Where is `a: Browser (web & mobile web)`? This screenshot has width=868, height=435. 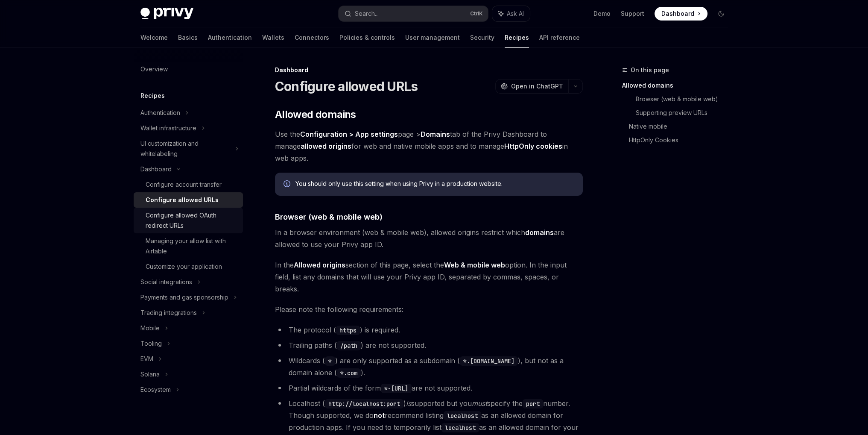
a: Browser (web & mobile web) is located at coordinates (685, 99).